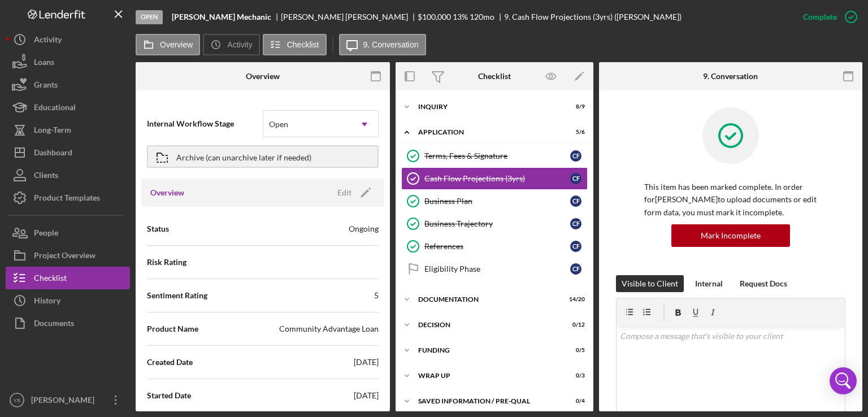 The width and height of the screenshot is (868, 417). Describe the element at coordinates (68, 152) in the screenshot. I see `button: Dashboard` at that location.